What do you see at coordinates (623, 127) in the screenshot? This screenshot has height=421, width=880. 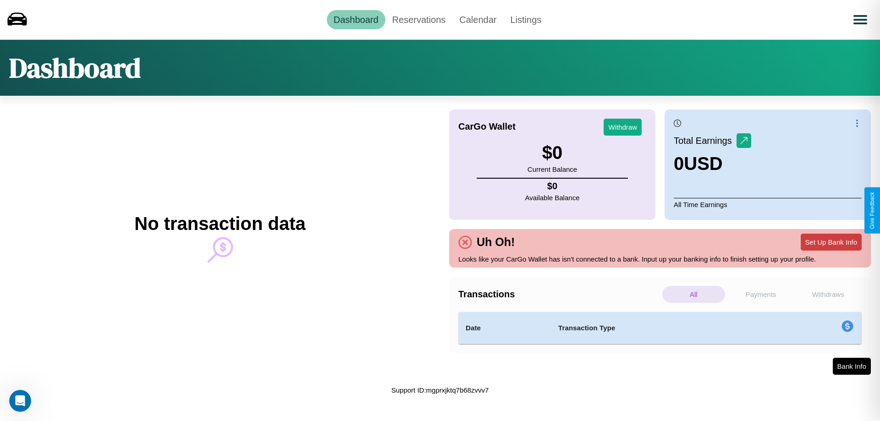 I see `button: Withdraw` at bounding box center [623, 127].